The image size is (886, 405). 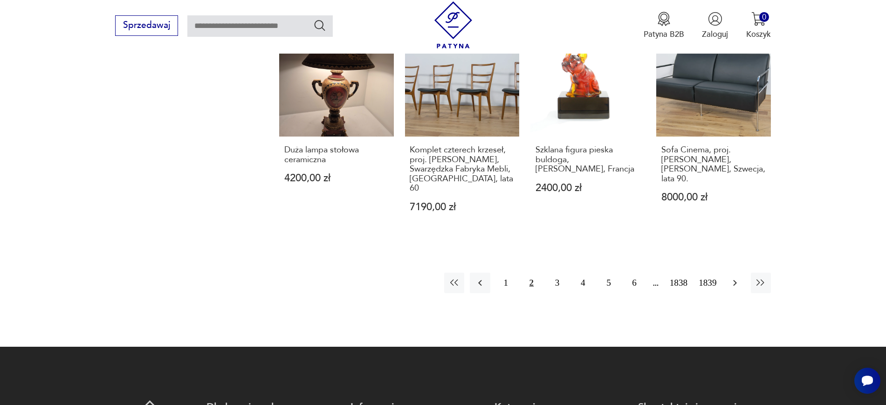 What do you see at coordinates (453, 25) in the screenshot?
I see `img: Patyna - sklep z meblami i dekoracjami vintage` at bounding box center [453, 25].